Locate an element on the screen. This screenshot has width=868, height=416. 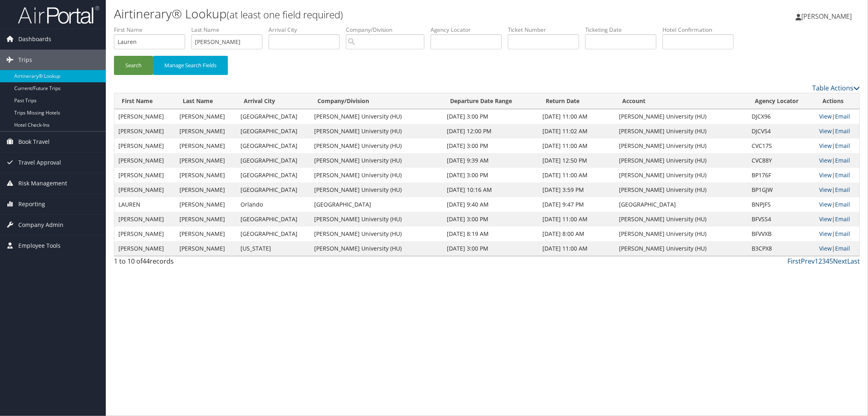
label: Hotel Confirmation is located at coordinates (701, 30).